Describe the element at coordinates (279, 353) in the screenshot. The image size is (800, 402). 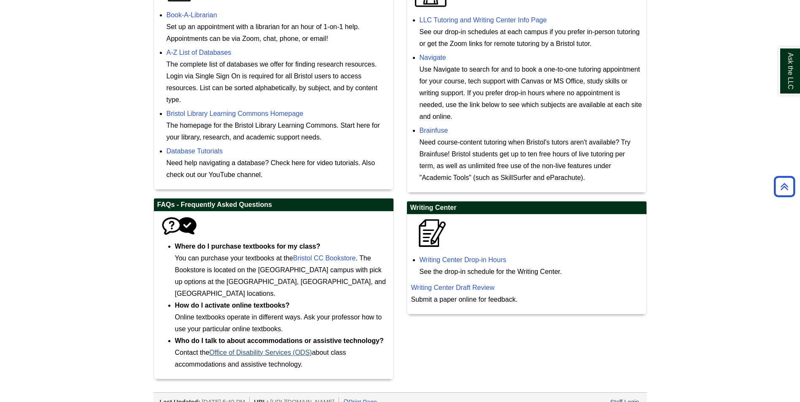
I see `span: Contact the about class accommodations and assistive technology.` at that location.